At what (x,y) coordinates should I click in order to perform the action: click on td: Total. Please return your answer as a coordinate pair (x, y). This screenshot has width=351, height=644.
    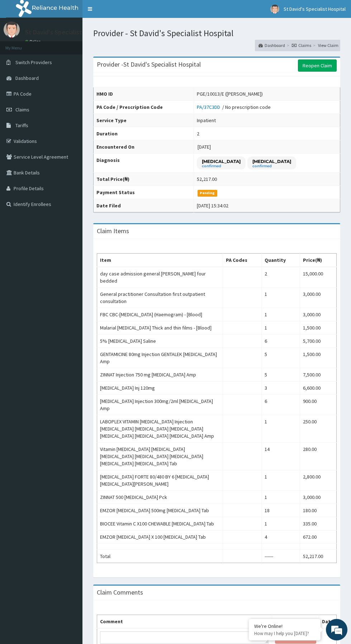
    Looking at the image, I should click on (160, 556).